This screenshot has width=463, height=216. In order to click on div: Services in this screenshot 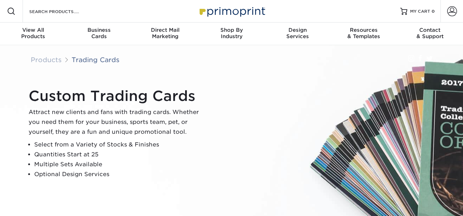, I will do `click(298, 33)`.